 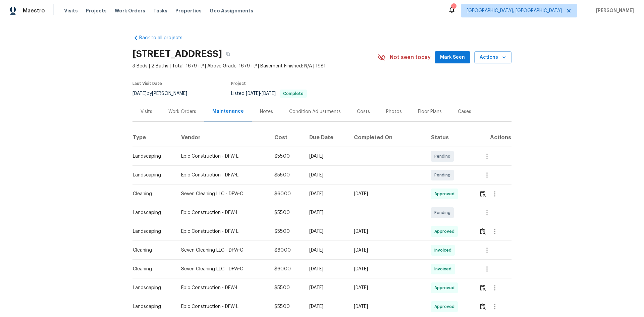 I want to click on span: Listed, so click(x=269, y=93).